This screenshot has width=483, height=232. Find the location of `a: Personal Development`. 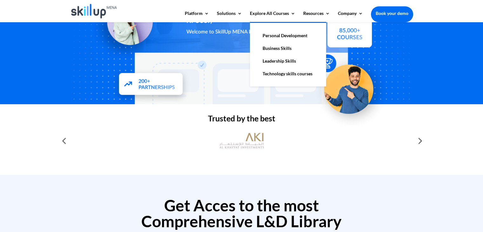

a: Personal Development is located at coordinates (288, 36).